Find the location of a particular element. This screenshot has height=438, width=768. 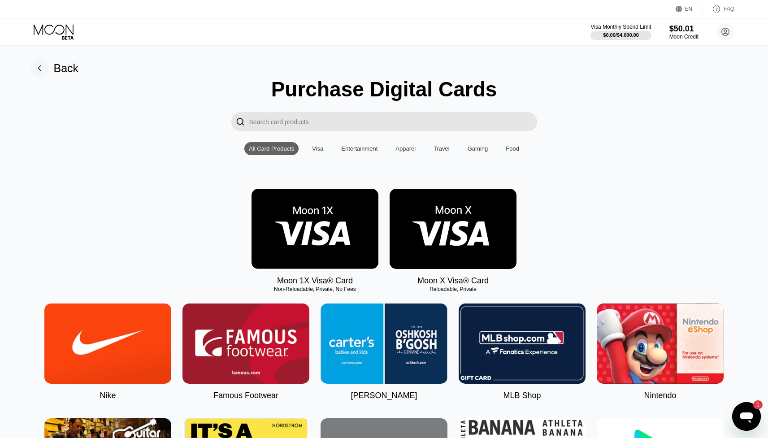

div: All Card Products is located at coordinates (271, 148).